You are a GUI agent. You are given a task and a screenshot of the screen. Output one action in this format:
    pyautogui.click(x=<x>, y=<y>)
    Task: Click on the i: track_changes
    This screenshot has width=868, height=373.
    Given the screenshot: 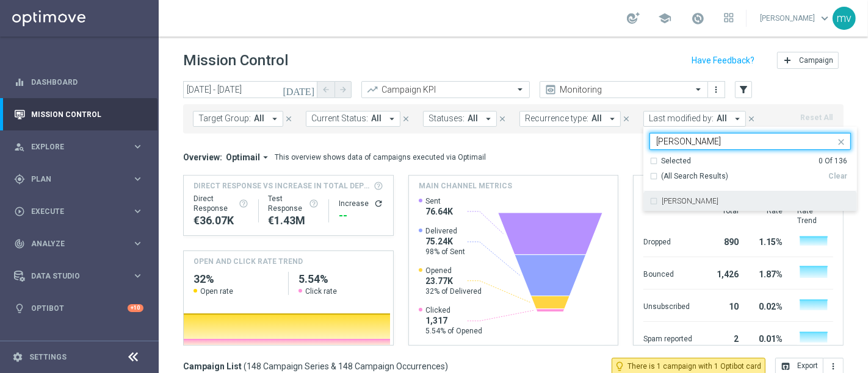 What is the action you would take?
    pyautogui.click(x=19, y=244)
    